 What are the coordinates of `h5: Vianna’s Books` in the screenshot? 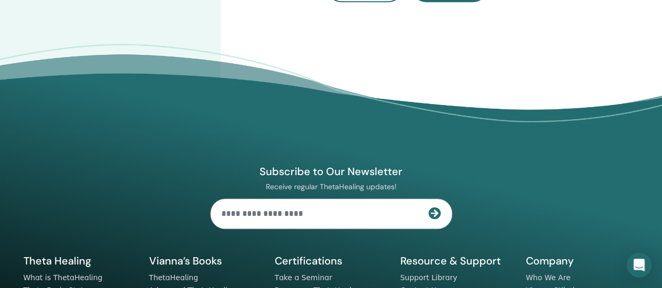 It's located at (206, 261).